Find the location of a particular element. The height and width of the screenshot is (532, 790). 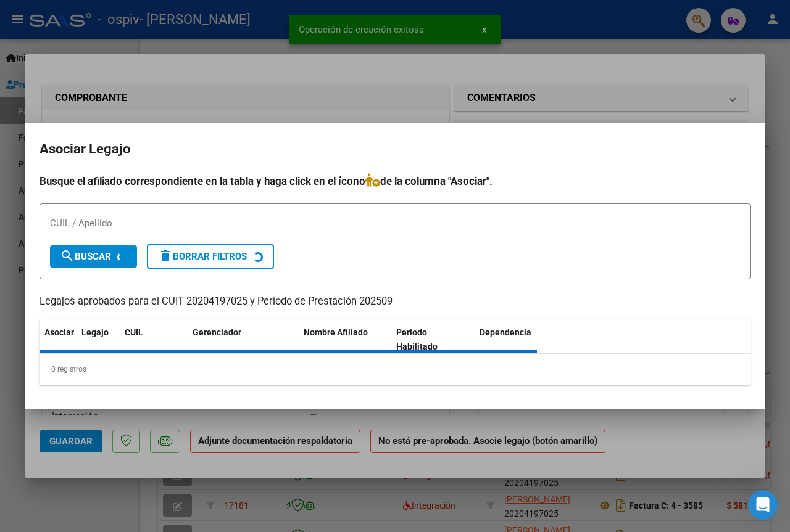

datatable-header-cell: CUIL is located at coordinates (153, 339).